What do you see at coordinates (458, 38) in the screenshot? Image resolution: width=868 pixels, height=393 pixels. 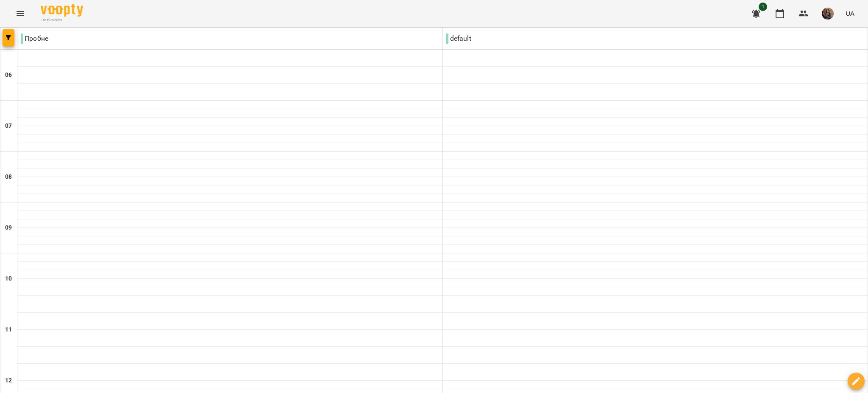 I see `p: default` at bounding box center [458, 38].